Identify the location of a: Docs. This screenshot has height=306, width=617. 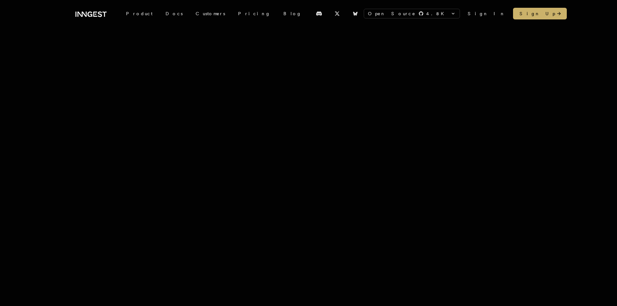
(174, 14).